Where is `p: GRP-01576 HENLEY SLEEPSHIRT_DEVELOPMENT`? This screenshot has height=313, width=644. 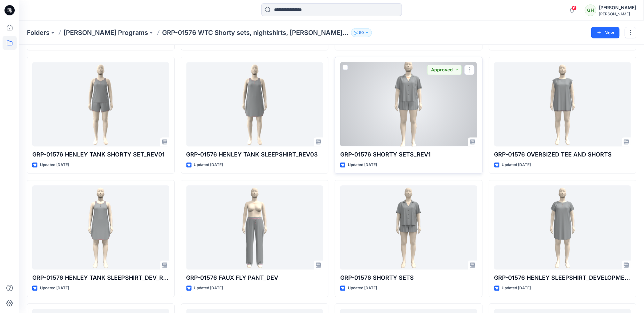
p: GRP-01576 HENLEY SLEEPSHIRT_DEVELOPMENT is located at coordinates (563, 278).